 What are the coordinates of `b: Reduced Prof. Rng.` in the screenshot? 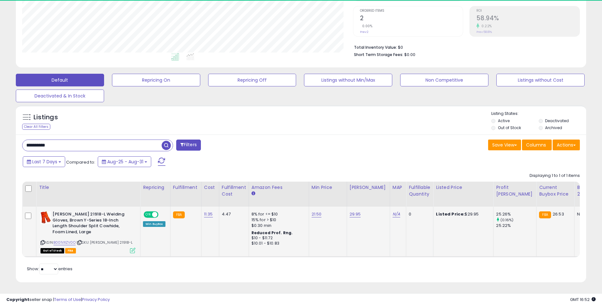 It's located at (272, 233).